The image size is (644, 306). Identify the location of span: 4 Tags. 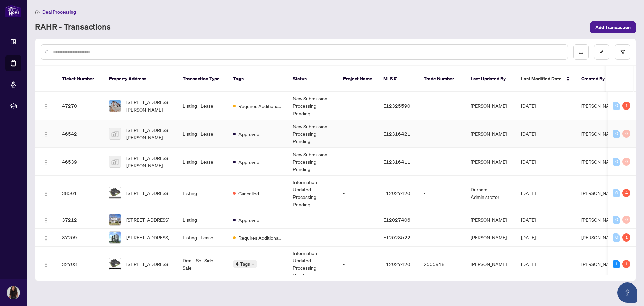
(243, 264).